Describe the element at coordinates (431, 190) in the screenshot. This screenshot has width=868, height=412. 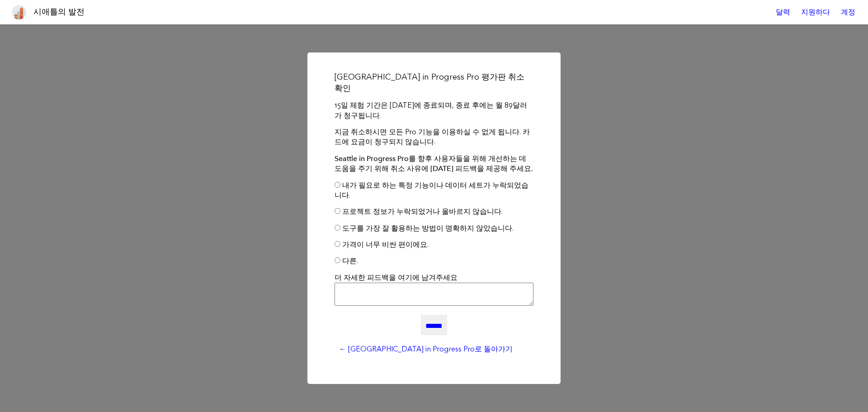
I see `font: 내가 필요로 하는 특정 기능이나 데이터 세트가 누락되었습니다.` at that location.